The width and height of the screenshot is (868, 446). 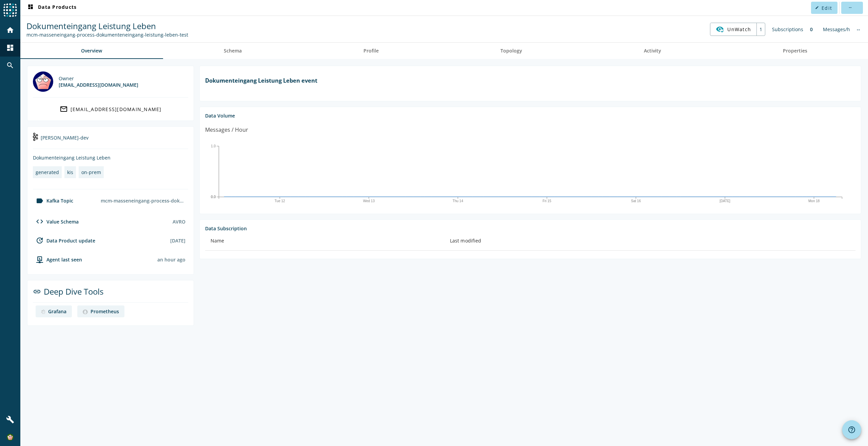 What do you see at coordinates (64, 109) in the screenshot?
I see `mat-icon: mail_outline` at bounding box center [64, 109].